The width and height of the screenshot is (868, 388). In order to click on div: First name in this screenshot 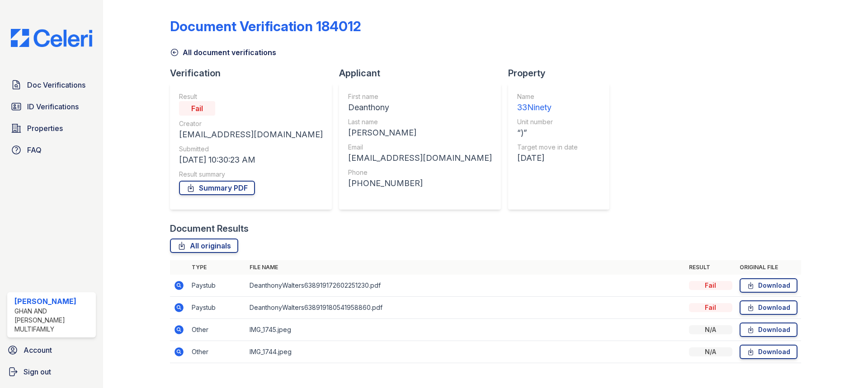, I will do `click(420, 97)`.